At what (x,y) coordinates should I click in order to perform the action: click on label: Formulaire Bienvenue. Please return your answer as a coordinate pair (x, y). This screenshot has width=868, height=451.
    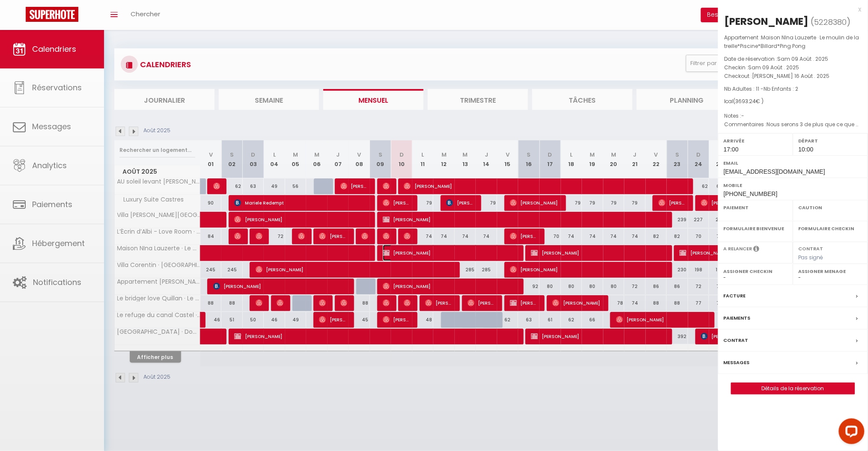
    Looking at the image, I should click on (755, 229).